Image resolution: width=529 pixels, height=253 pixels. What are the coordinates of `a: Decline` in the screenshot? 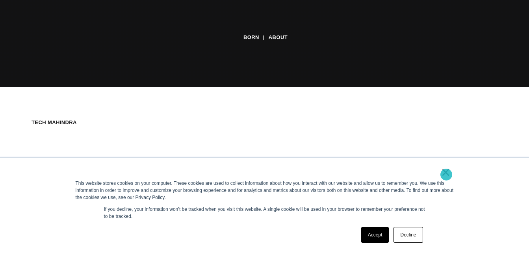 It's located at (408, 235).